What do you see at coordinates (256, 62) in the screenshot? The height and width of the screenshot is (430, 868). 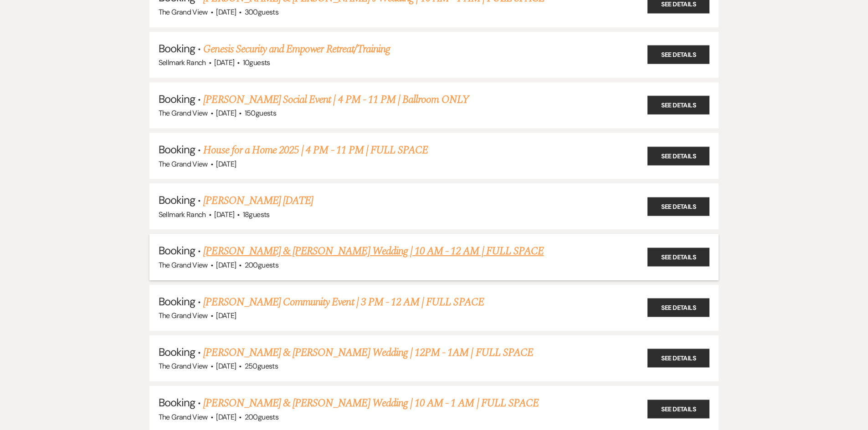 I see `span: 10 guests` at bounding box center [256, 62].